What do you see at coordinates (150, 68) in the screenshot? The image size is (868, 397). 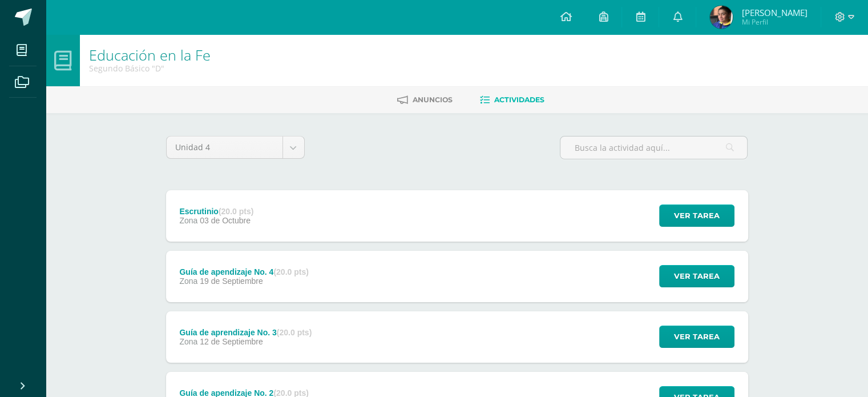 I see `div: Segundo Básico 'D'` at bounding box center [150, 68].